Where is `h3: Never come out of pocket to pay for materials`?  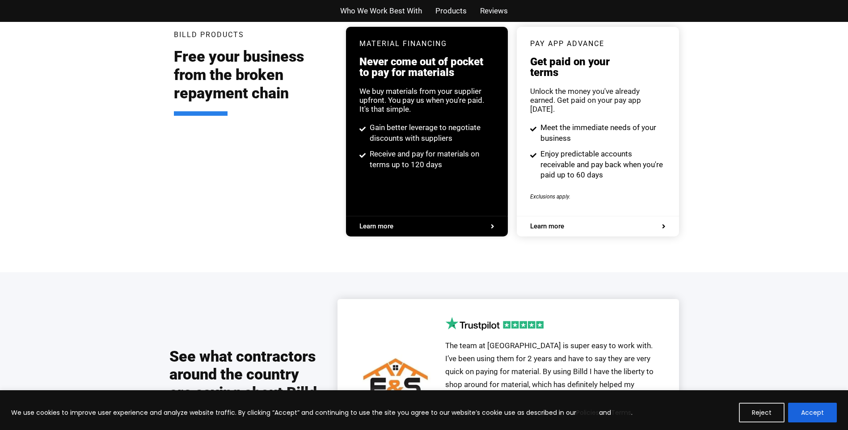 h3: Never come out of pocket to pay for materials is located at coordinates (427, 67).